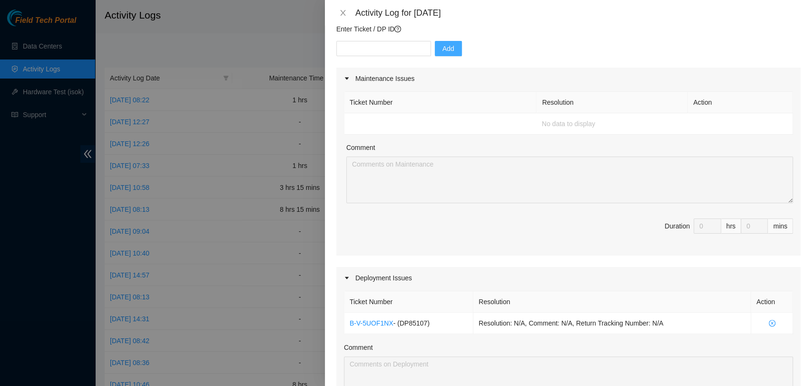 This screenshot has width=812, height=386. I want to click on span: - ( DP85107 ), so click(412, 323).